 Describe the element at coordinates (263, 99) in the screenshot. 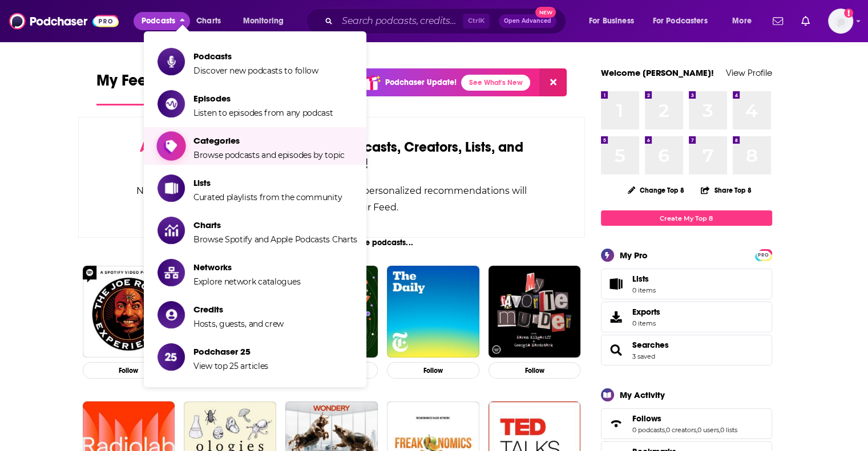

I see `span: Episodes` at that location.